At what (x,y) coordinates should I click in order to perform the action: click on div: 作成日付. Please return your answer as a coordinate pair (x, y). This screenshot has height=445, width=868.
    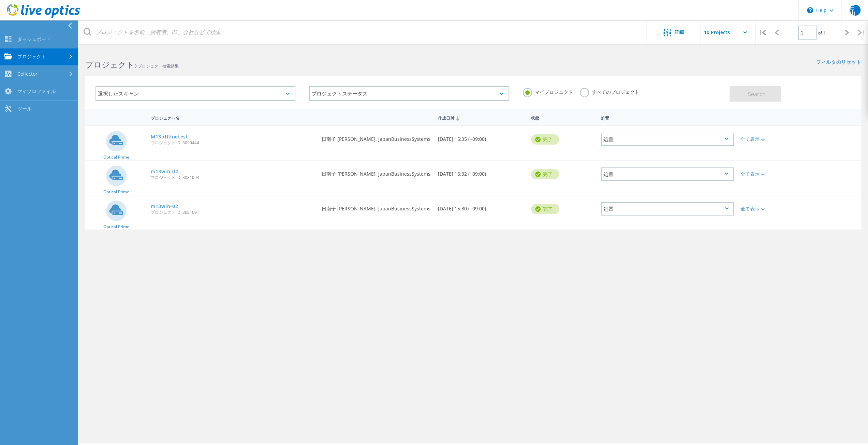
    Looking at the image, I should click on (481, 118).